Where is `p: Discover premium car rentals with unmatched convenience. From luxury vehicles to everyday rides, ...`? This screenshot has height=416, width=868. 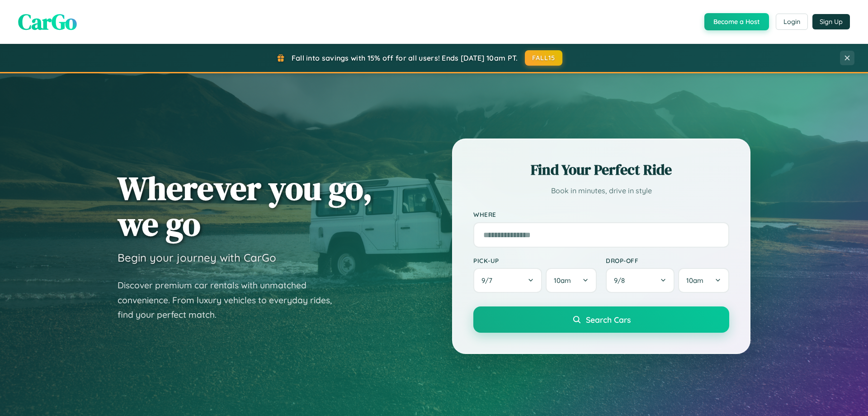 p: Discover premium car rentals with unmatched convenience. From luxury vehicles to everyday rides, ... is located at coordinates (230, 300).